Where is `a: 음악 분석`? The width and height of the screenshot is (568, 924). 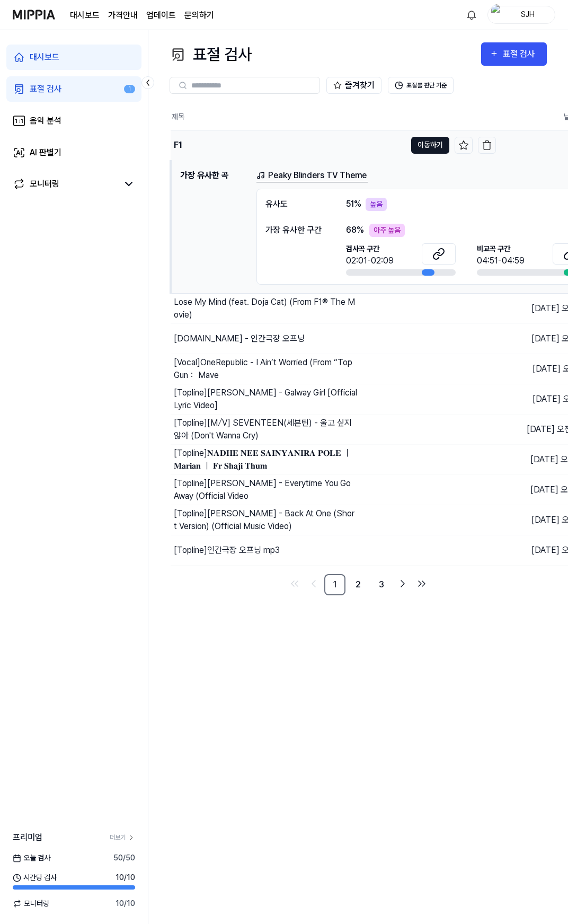
a: 음악 분석 is located at coordinates (73, 121).